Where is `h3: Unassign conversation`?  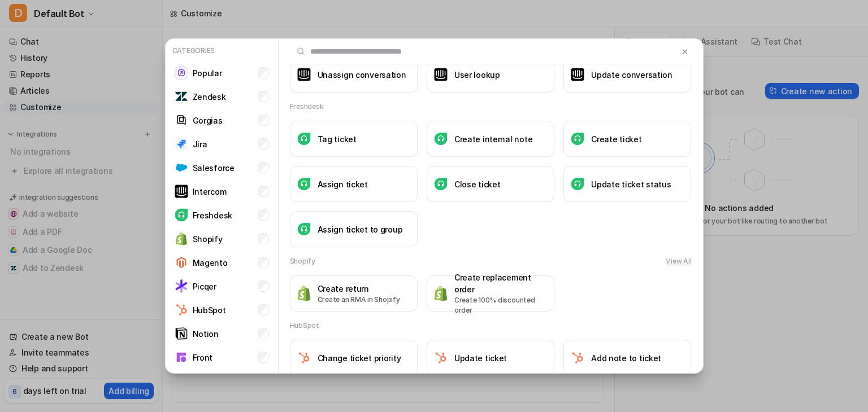 h3: Unassign conversation is located at coordinates (362, 74).